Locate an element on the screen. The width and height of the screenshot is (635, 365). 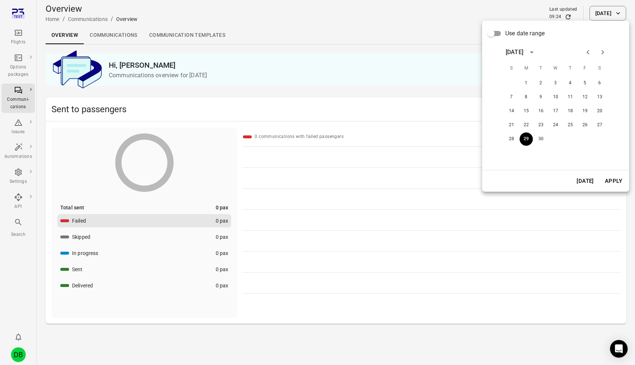
button: 5 is located at coordinates (585, 83).